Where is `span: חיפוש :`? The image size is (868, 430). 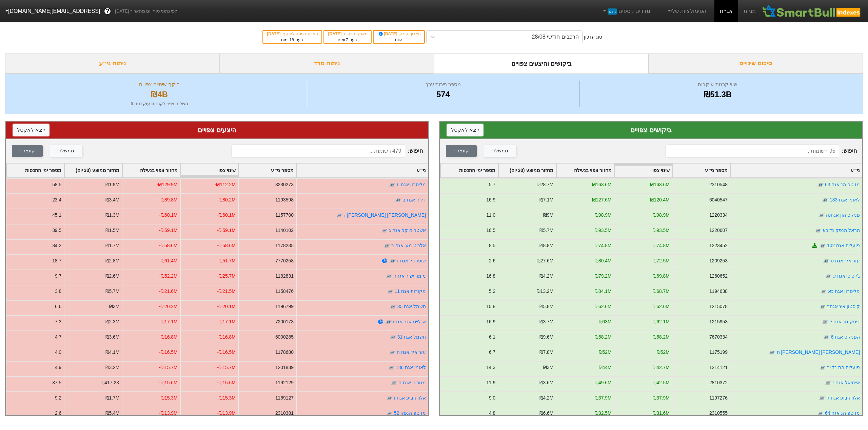
span: חיפוש : is located at coordinates (327, 151).